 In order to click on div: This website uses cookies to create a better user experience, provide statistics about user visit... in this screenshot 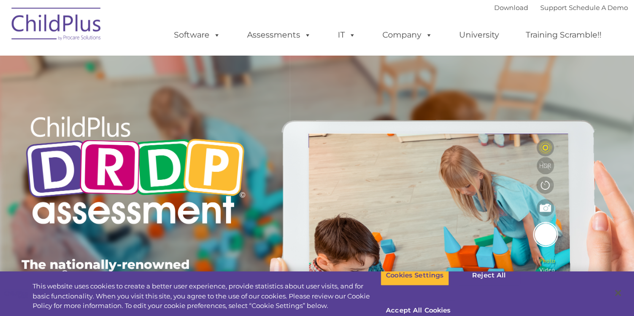, I will do `click(206, 296)`.